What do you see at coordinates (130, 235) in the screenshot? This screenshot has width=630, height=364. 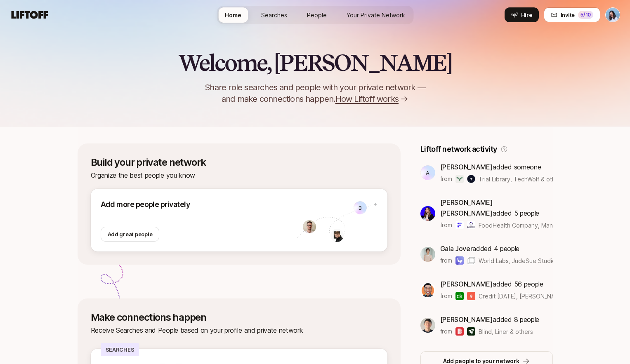 I see `button: Add great people` at bounding box center [130, 235].